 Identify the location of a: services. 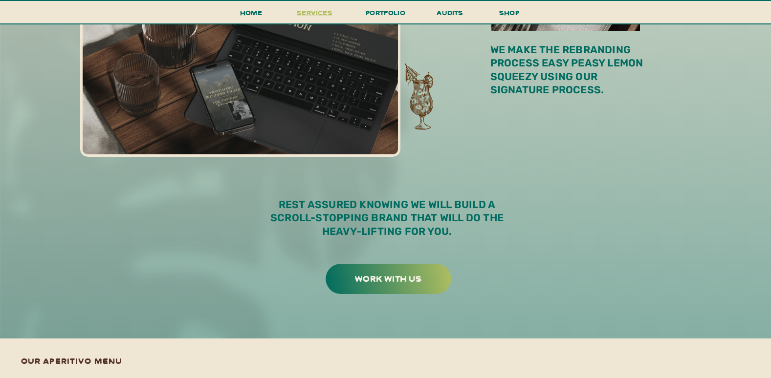
(315, 15).